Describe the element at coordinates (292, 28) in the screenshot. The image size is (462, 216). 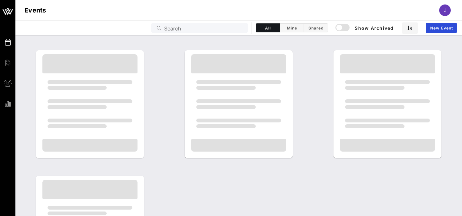
I see `button: Mine` at that location.